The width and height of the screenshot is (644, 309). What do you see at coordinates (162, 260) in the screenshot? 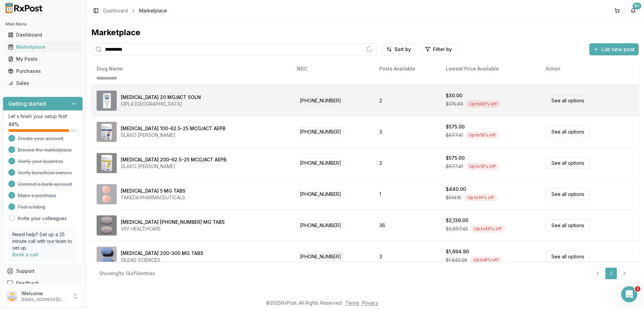
I see `div: GILEAD SCIENCES` at bounding box center [162, 260].